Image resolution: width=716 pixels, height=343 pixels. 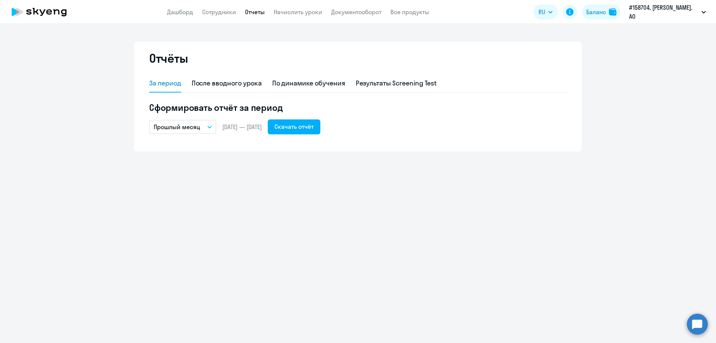 What do you see at coordinates (180, 12) in the screenshot?
I see `a: Дашборд` at bounding box center [180, 12].